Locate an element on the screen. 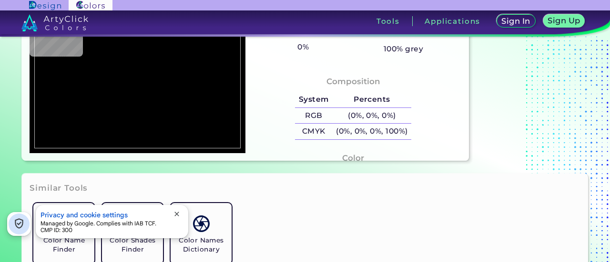 This screenshot has height=262, width=610. h5: Color Name Finder is located at coordinates (64, 245).